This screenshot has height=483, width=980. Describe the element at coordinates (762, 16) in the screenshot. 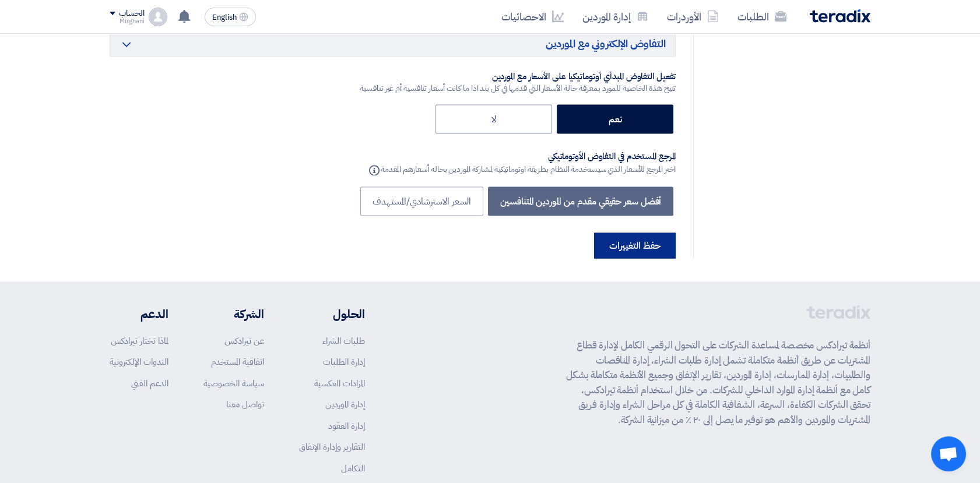

I see `a: الطلبات` at that location.